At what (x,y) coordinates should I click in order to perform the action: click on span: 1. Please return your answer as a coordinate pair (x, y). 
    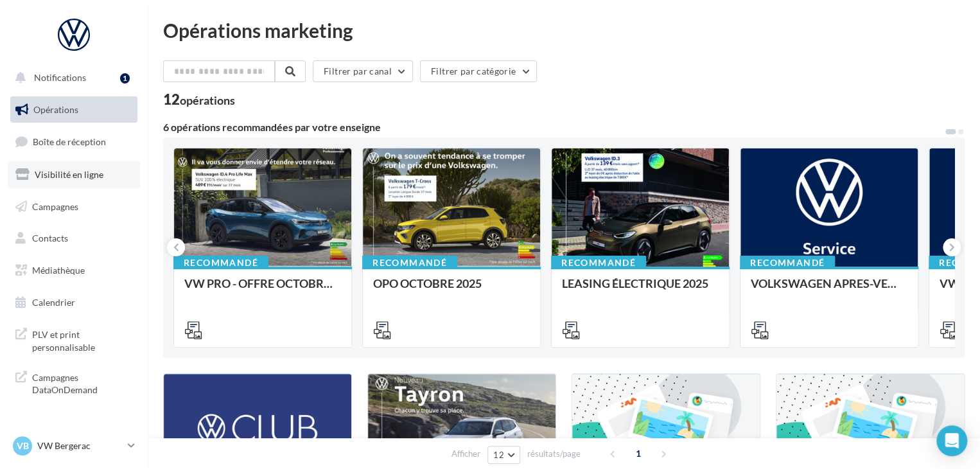
    Looking at the image, I should click on (638, 454).